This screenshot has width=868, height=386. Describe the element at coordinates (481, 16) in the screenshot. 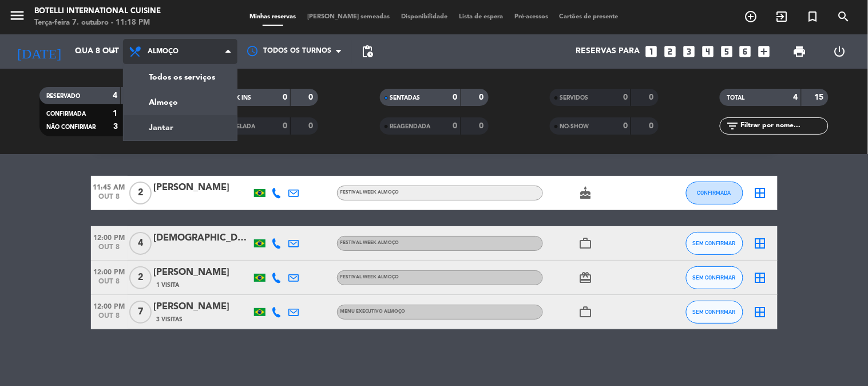

I see `span: Lista de espera` at that location.